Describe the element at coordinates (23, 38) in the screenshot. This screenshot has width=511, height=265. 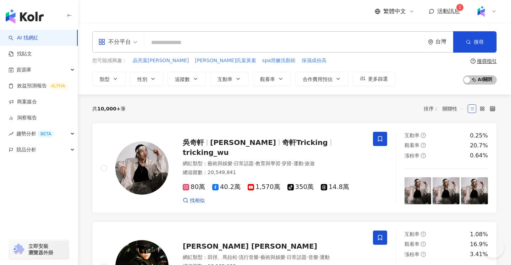
I see `a: searchAI 找網紅` at that location.